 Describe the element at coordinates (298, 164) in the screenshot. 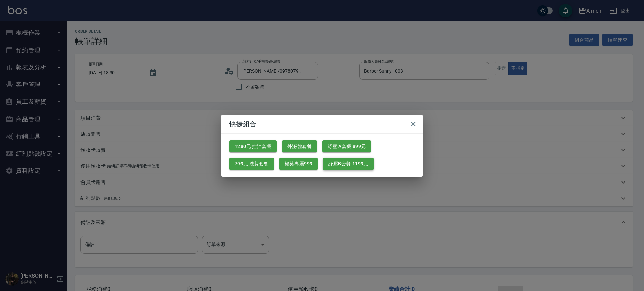

I see `button: 楊莫專屬999` at that location.